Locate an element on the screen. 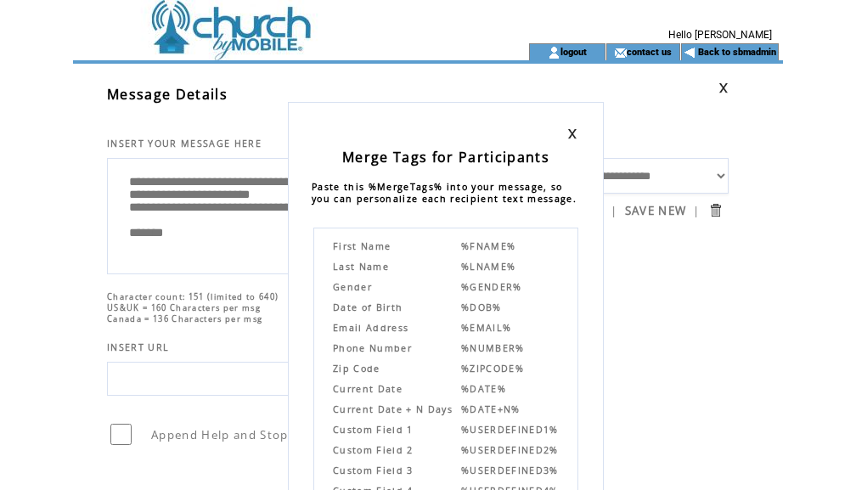 Image resolution: width=856 pixels, height=490 pixels. span: Current Date is located at coordinates (368, 389).